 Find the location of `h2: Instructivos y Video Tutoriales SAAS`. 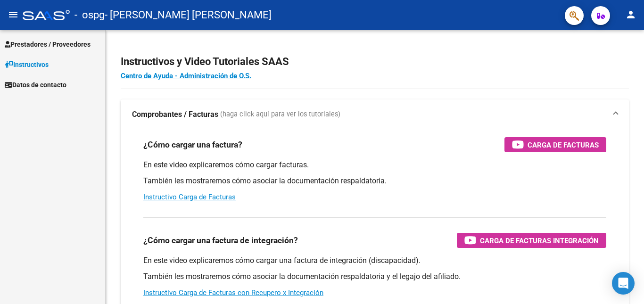

h2: Instructivos y Video Tutoriales SAAS is located at coordinates (375, 62).